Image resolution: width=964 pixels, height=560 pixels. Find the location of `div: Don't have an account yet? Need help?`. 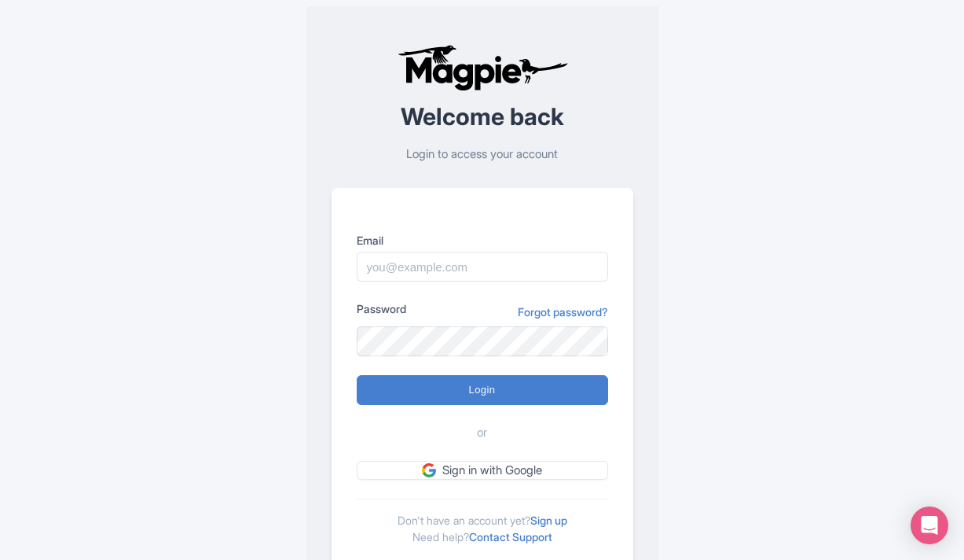

div: Don't have an account yet? Need help? is located at coordinates (483, 521).